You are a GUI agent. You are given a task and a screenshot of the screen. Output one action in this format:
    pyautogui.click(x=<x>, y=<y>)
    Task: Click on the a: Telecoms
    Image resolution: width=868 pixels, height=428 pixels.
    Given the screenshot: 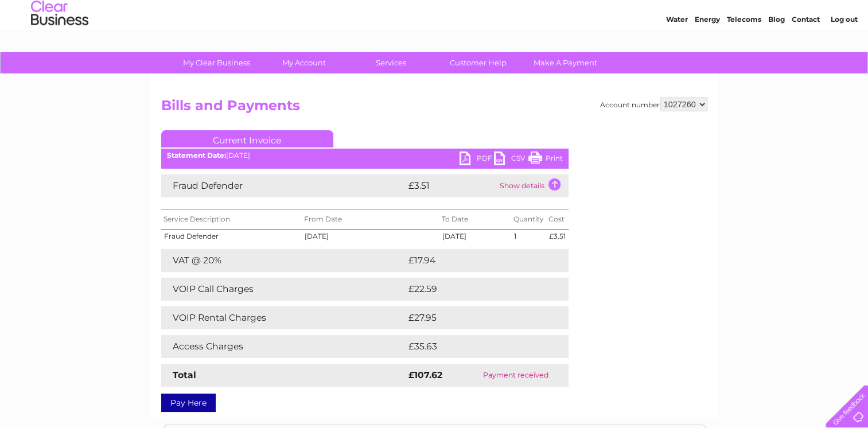 What is the action you would take?
    pyautogui.click(x=744, y=53)
    